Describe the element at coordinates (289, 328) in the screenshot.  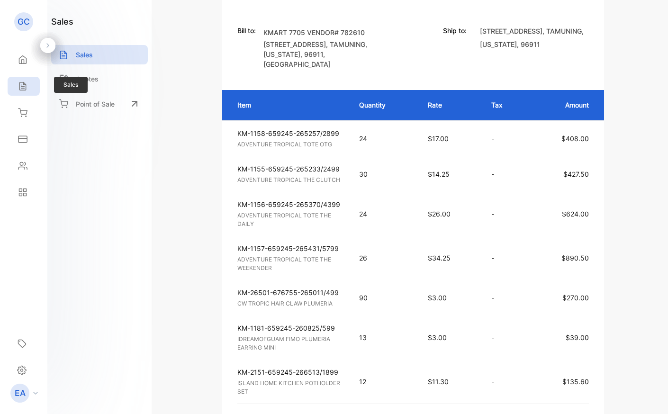
I see `p: KM-1181-659245-260825/599` at that location.